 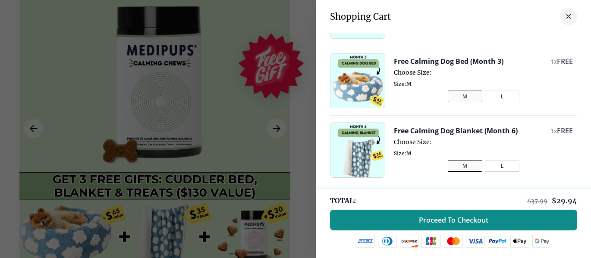 I want to click on img: google, so click(x=541, y=241).